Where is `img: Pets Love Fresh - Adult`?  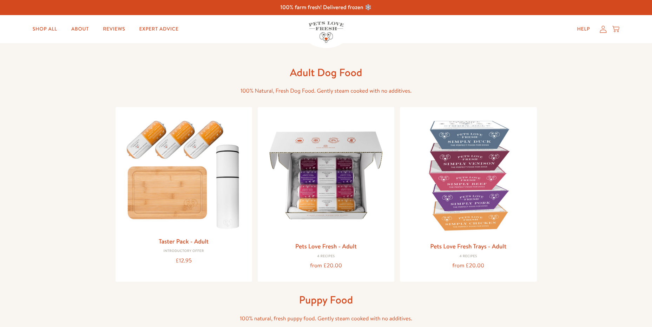 img: Pets Love Fresh - Adult is located at coordinates (326, 175).